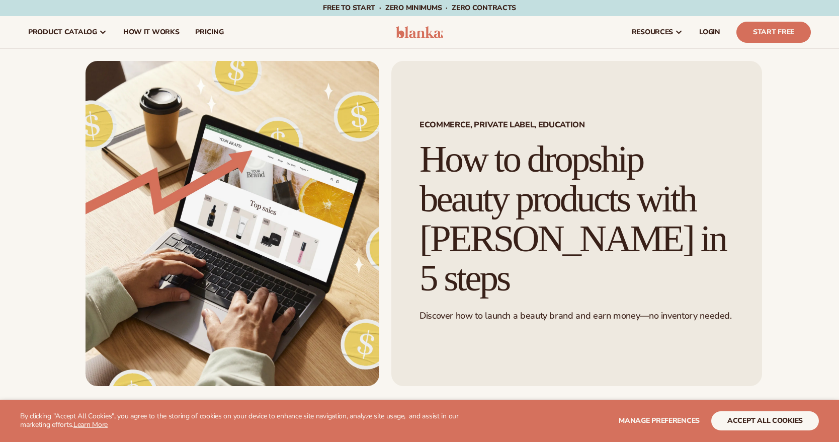 This screenshot has height=442, width=839. What do you see at coordinates (151, 32) in the screenshot?
I see `a: How It Works` at bounding box center [151, 32].